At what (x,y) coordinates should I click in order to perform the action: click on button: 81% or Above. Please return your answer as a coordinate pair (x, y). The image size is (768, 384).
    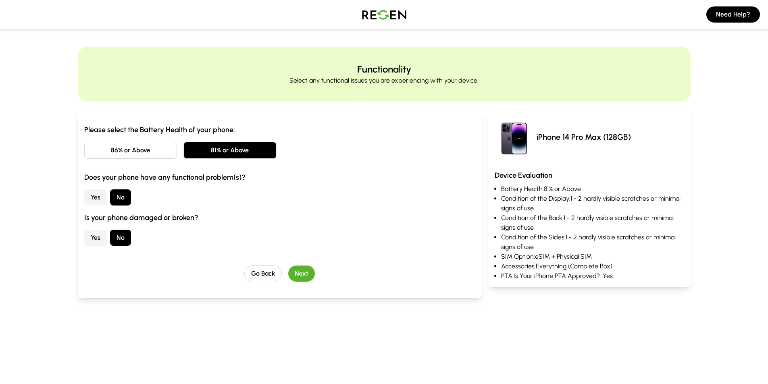
    Looking at the image, I should click on (230, 150).